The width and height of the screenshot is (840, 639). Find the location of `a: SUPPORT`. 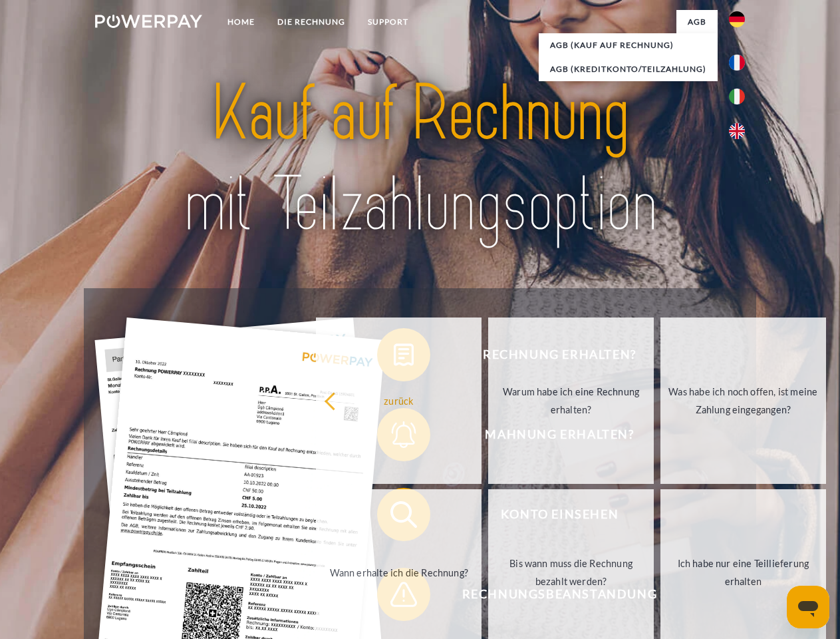

a: SUPPORT is located at coordinates (388, 22).